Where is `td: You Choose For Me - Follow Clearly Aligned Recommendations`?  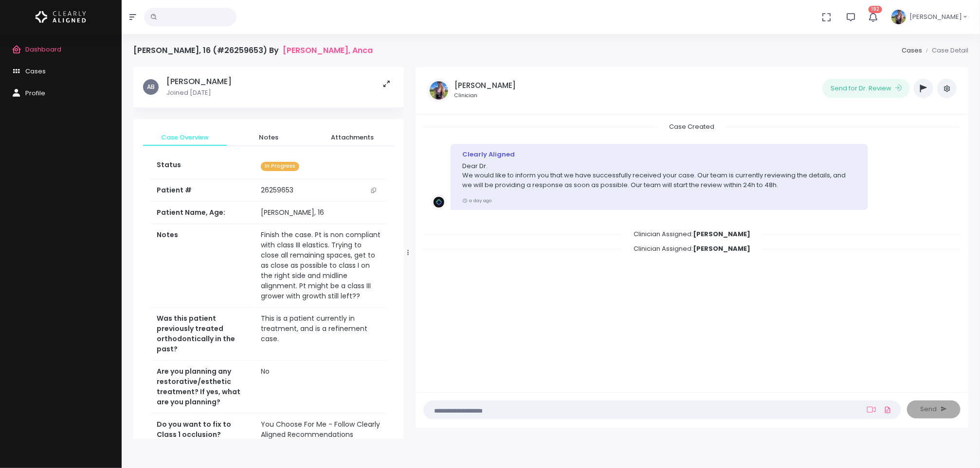
td: You Choose For Me - Follow Clearly Aligned Recommendations is located at coordinates (321, 430).